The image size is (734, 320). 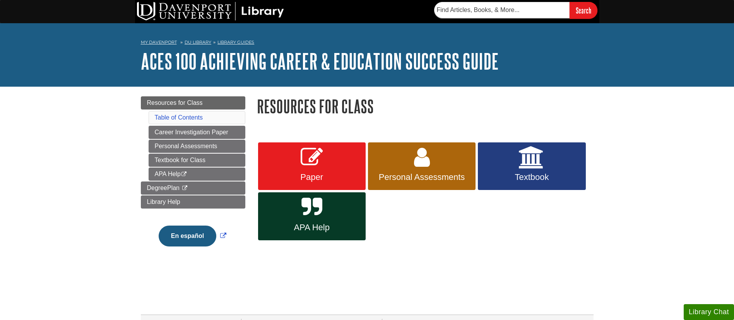 What do you see at coordinates (210, 11) in the screenshot?
I see `img: DU Library` at bounding box center [210, 11].